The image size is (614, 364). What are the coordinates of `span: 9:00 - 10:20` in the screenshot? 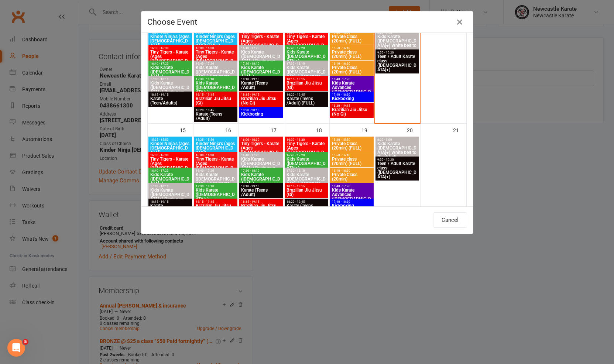 It's located at (397, 53).